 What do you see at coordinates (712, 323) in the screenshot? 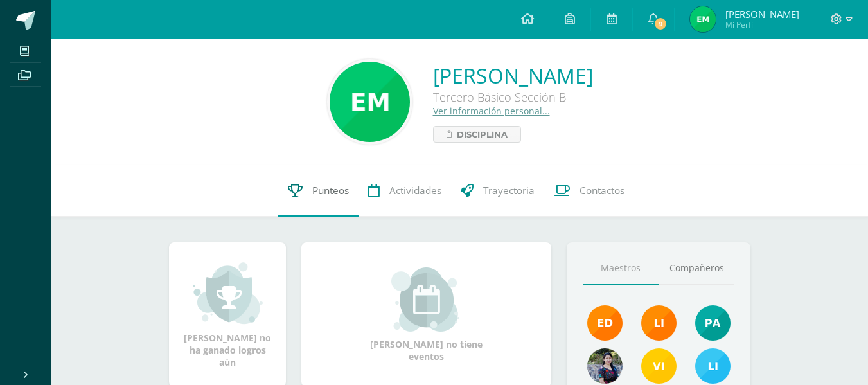
I see `img: 40c28ce654064086a0d3fb3093eec86e.png` at bounding box center [712, 323].